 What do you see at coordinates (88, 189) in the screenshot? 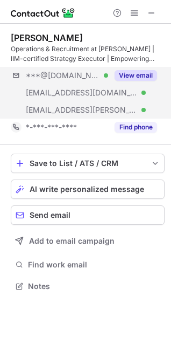
I see `button: AI write personalized message` at bounding box center [88, 189].